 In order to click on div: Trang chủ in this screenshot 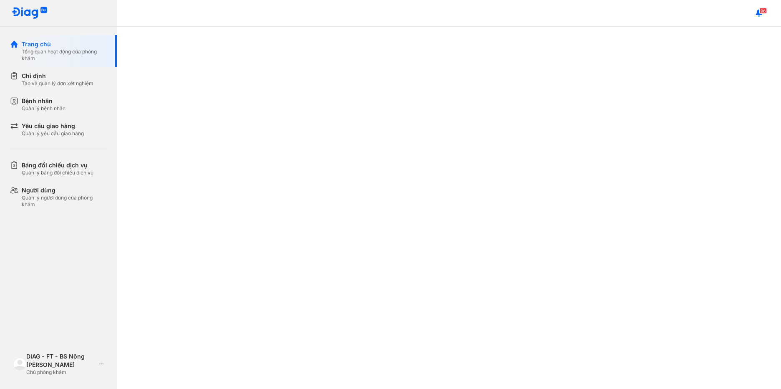, I will do `click(64, 44)`.